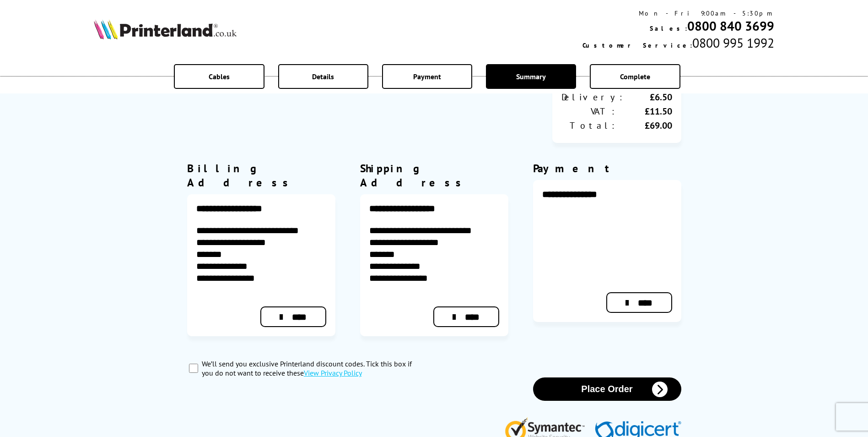 The width and height of the screenshot is (868, 437). I want to click on span: Customer Service:, so click(638, 46).